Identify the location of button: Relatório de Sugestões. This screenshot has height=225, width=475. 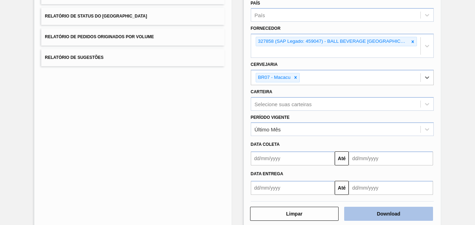
(133, 57).